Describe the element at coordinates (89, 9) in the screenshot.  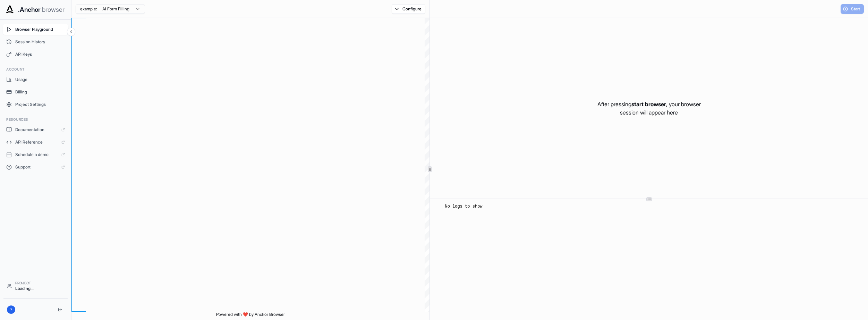
I see `span: example:` at that location.